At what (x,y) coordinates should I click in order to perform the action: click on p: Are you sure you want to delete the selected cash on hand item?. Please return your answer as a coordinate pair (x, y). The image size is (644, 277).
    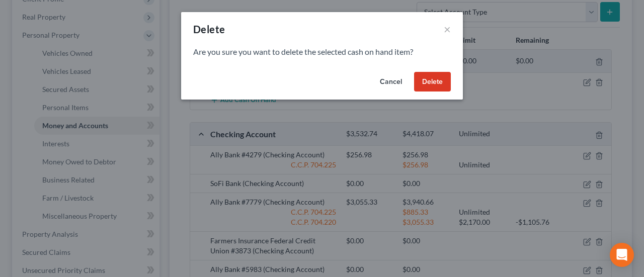
    Looking at the image, I should click on (322, 52).